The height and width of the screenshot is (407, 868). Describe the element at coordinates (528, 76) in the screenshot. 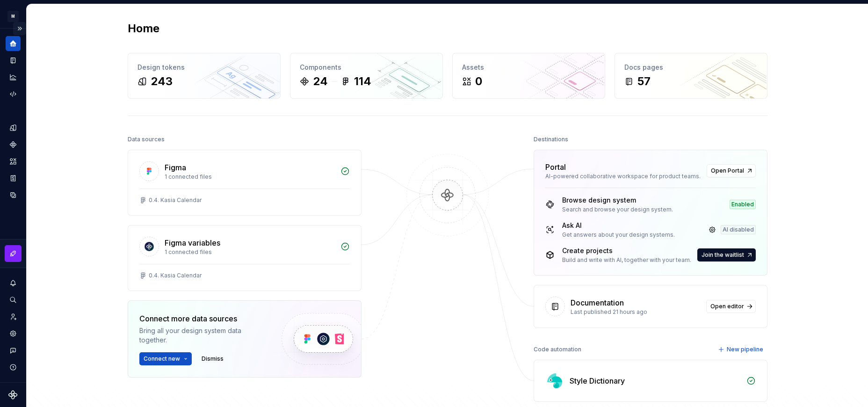

I see `a: Assets0` at that location.